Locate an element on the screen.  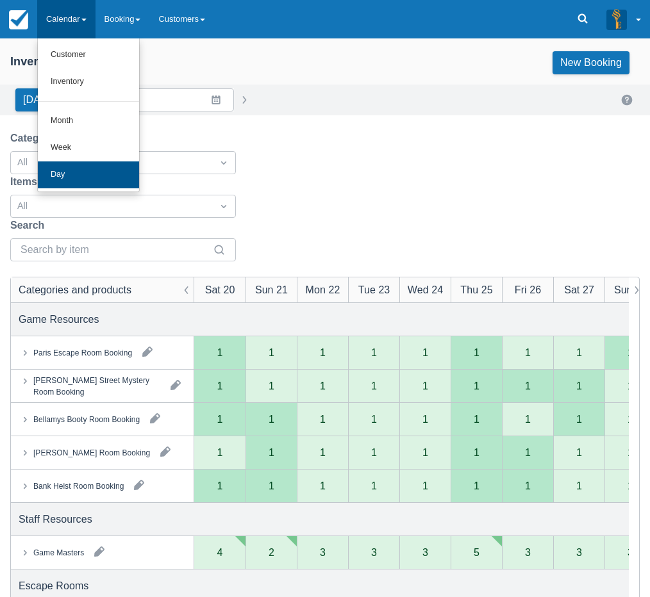
a: Customer is located at coordinates (88, 55).